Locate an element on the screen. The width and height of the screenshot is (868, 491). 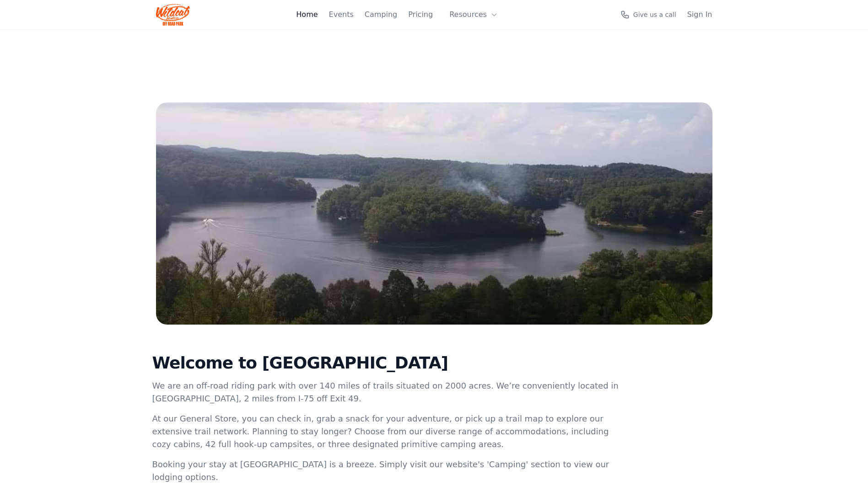
span: Give us a call is located at coordinates (655, 15).